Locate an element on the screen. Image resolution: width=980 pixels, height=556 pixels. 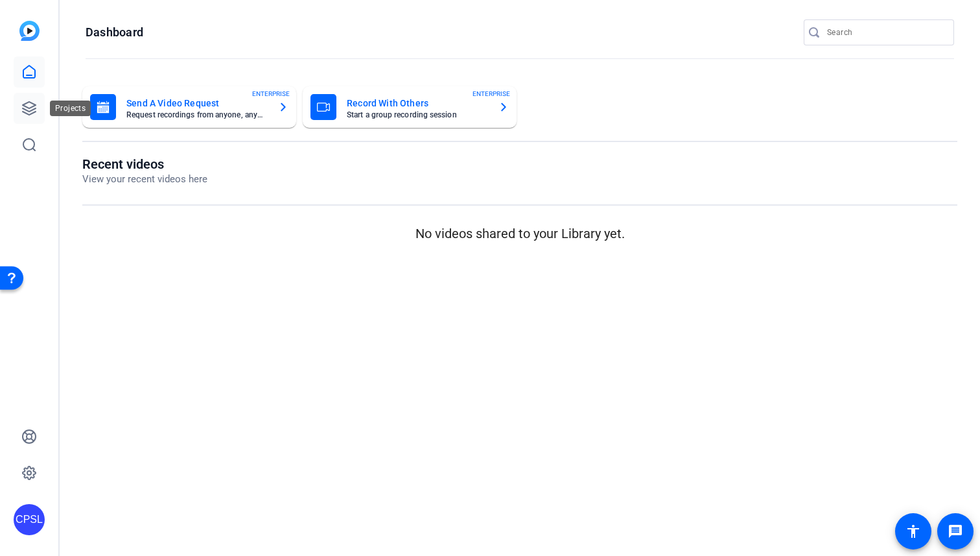
mat-icon: message is located at coordinates (956, 532).